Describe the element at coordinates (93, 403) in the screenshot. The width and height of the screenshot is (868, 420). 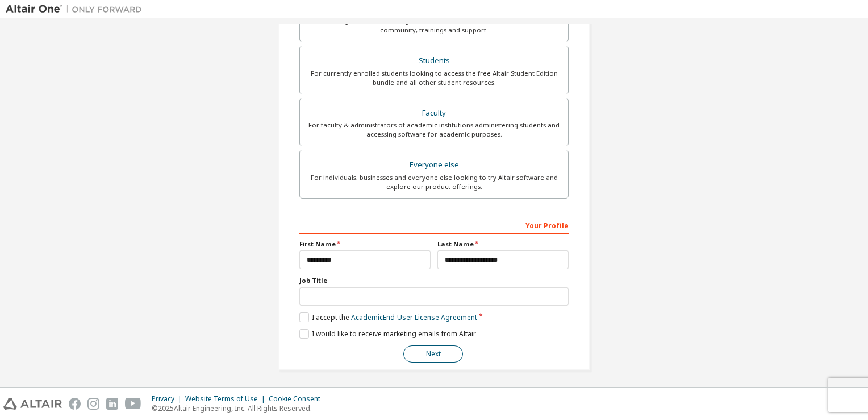
I see `img: instagram.svg` at that location.